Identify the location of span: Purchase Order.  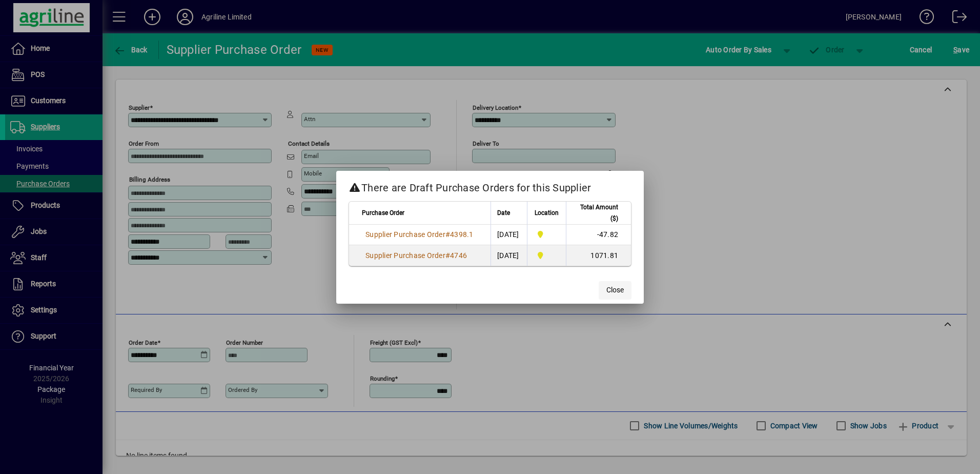
(383, 213).